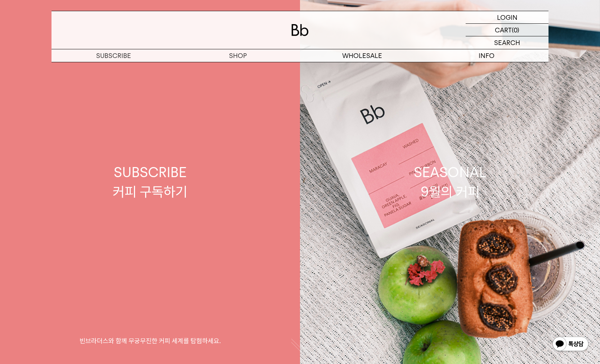  I want to click on div: SEASONAL 9월의 커피, so click(450, 182).